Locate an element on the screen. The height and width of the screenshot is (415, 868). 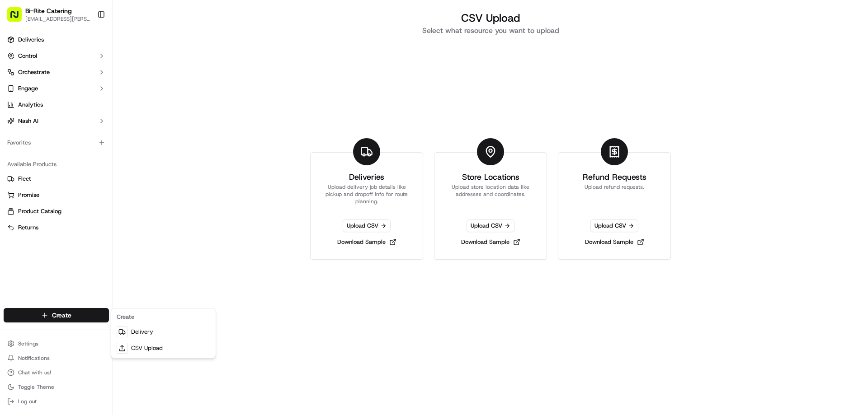
h1: CSV Upload is located at coordinates (490, 18).